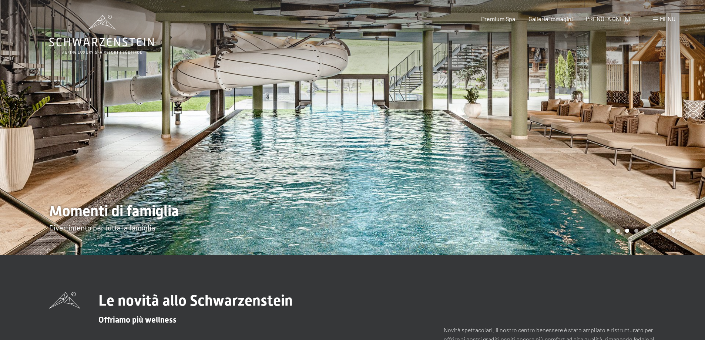 The height and width of the screenshot is (340, 705). Describe the element at coordinates (608, 231) in the screenshot. I see `div: Carousel Page 1` at that location.